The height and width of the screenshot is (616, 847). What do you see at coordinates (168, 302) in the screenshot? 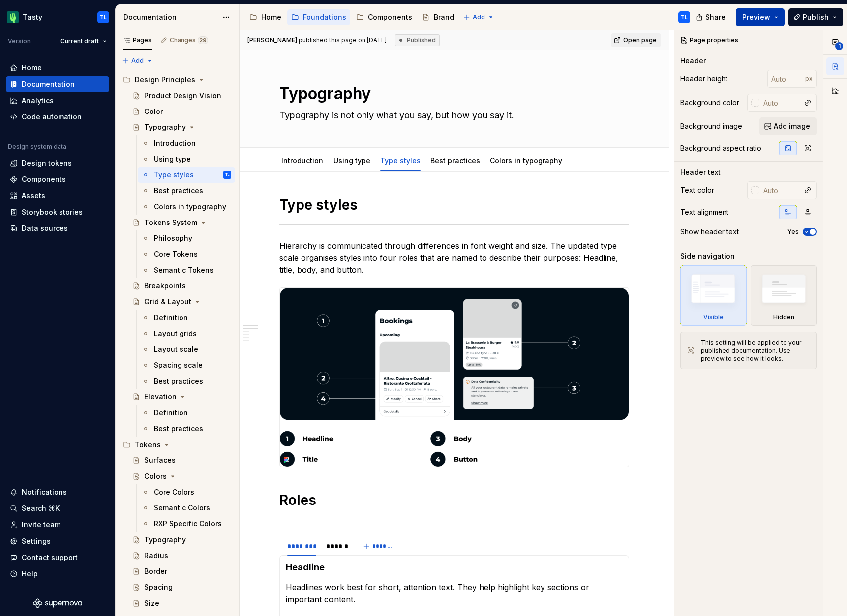
I see `div: Grid & Layout` at bounding box center [168, 302].